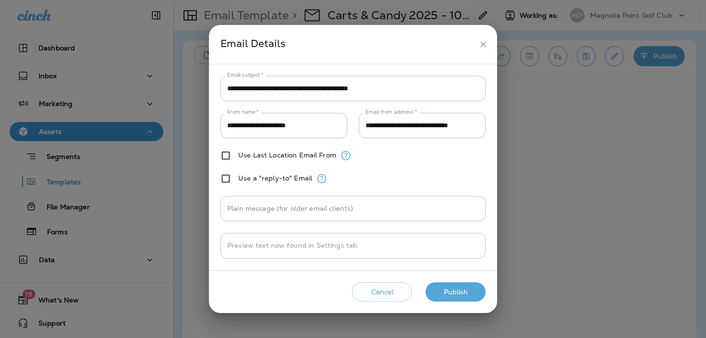 The image size is (706, 338). What do you see at coordinates (245, 75) in the screenshot?
I see `label: Email subject` at bounding box center [245, 75].